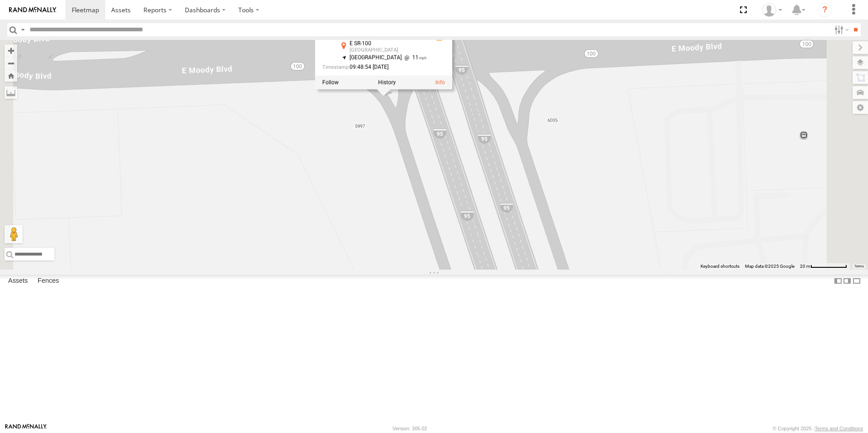 This screenshot has width=868, height=433. What do you see at coordinates (769, 266) in the screenshot?
I see `span: Map data ©2025 Google` at bounding box center [769, 266].